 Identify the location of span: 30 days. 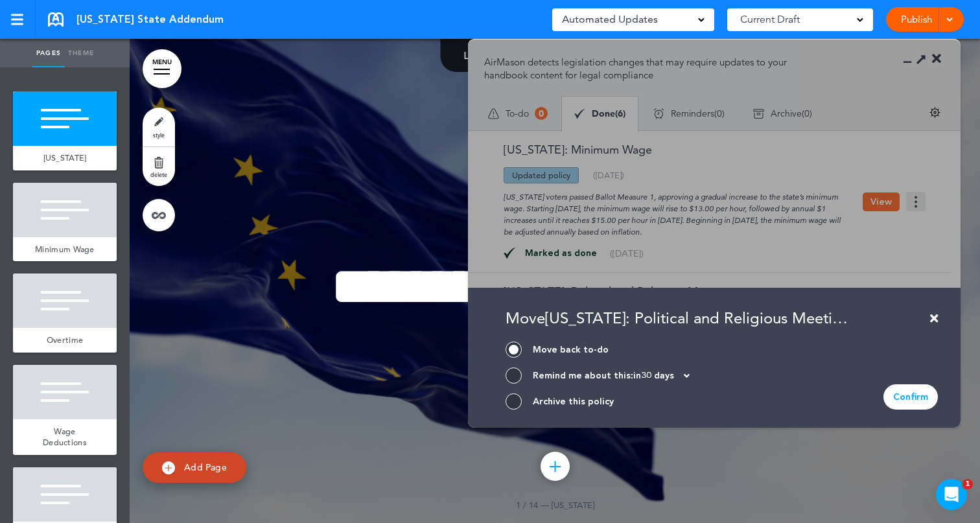
(657, 375).